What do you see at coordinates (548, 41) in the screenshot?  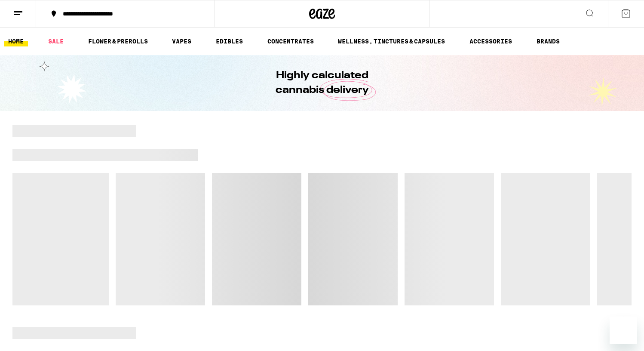 I see `a: BRANDS` at bounding box center [548, 41].